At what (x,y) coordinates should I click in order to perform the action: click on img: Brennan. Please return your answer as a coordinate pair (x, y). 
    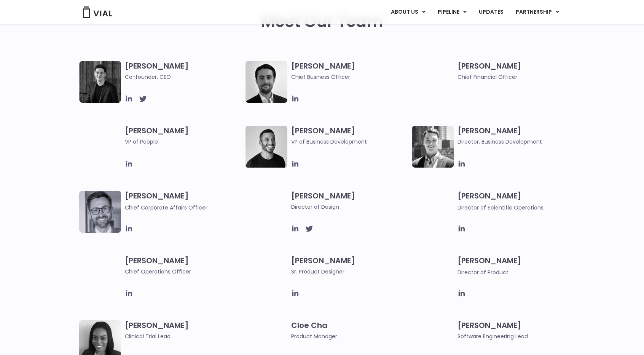
    Looking at the image, I should click on (267, 277).